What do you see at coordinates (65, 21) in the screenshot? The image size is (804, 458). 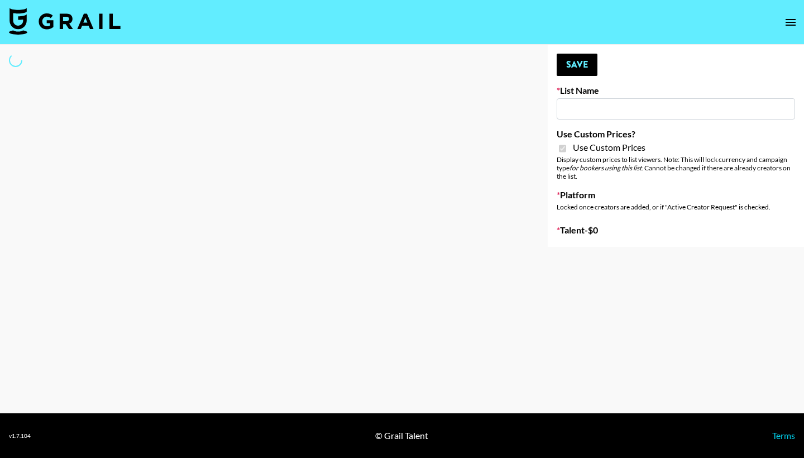 I see `img: Grail Talent` at bounding box center [65, 21].